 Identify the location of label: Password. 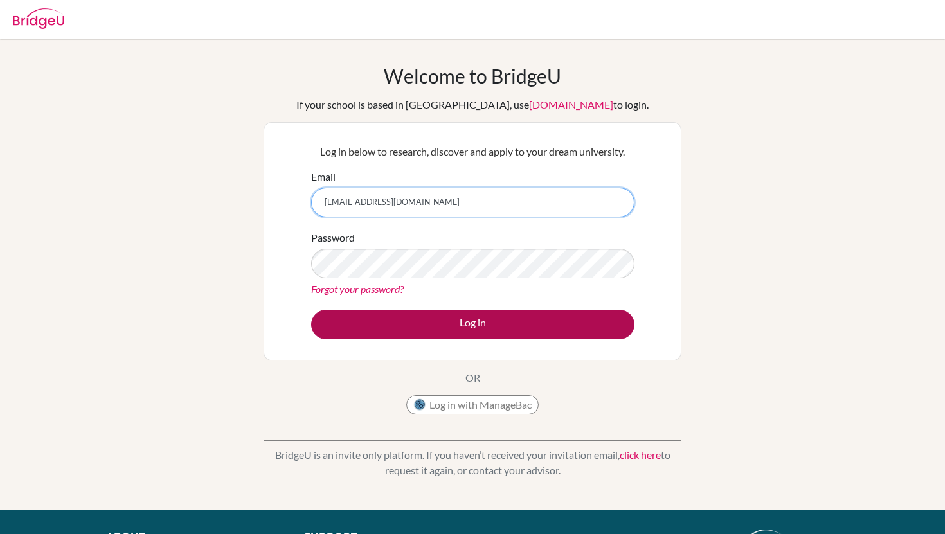
(333, 238).